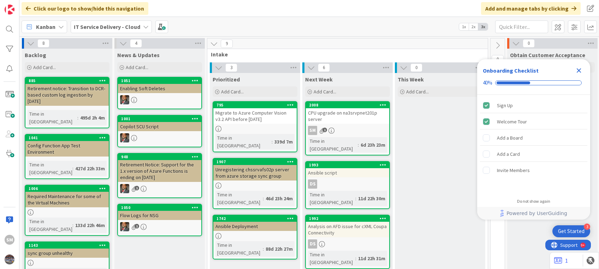 This screenshot has height=269, width=599. I want to click on div: Unregistering chssrvafs02p server from azure storage sync group, so click(255, 173).